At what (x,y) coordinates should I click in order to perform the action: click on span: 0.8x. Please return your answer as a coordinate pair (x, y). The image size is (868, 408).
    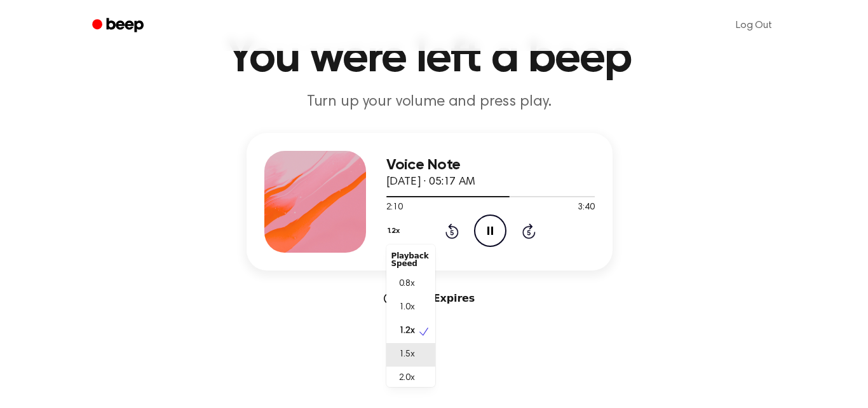
    Looking at the image, I should click on (407, 284).